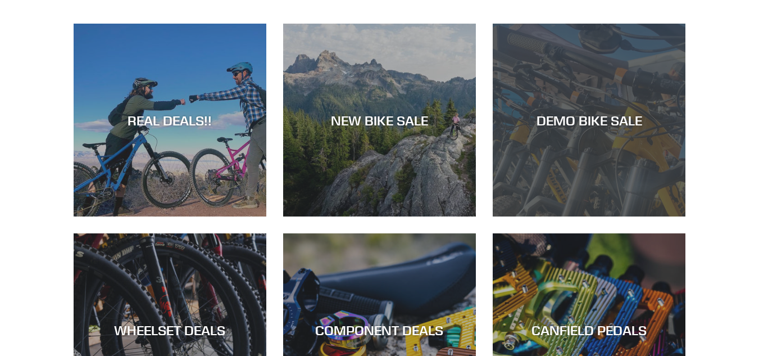 This screenshot has width=759, height=356. I want to click on div: DEMO BIKE SALE, so click(589, 120).